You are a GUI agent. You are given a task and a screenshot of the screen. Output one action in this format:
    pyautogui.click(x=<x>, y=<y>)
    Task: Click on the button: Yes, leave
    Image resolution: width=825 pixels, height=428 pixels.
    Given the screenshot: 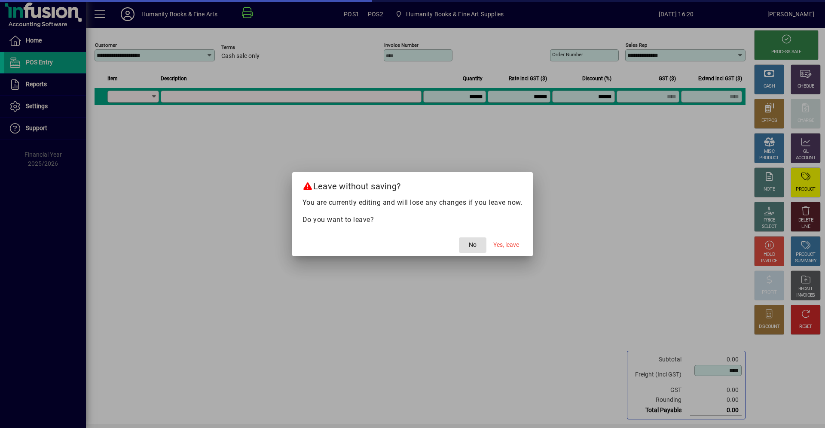 What is the action you would take?
    pyautogui.click(x=506, y=245)
    